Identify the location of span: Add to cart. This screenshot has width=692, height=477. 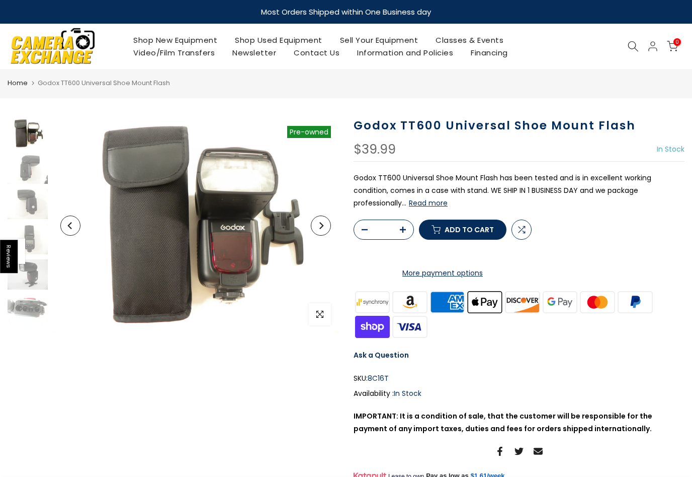
(469, 229).